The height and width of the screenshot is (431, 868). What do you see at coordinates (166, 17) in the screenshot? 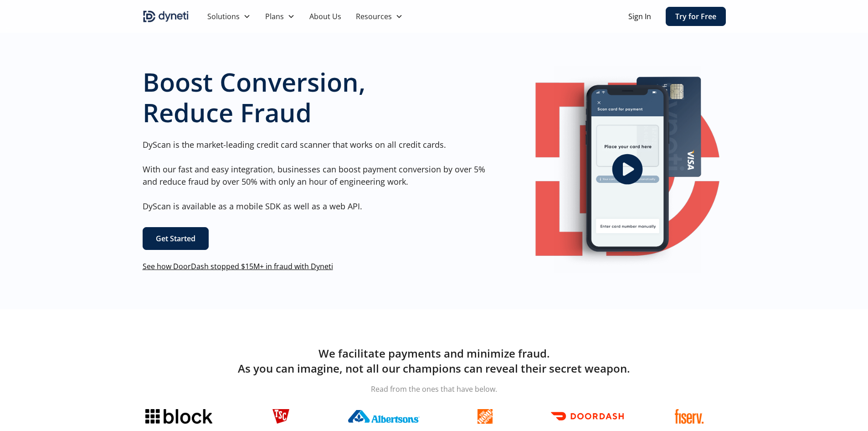
I see `a: home` at bounding box center [166, 17].